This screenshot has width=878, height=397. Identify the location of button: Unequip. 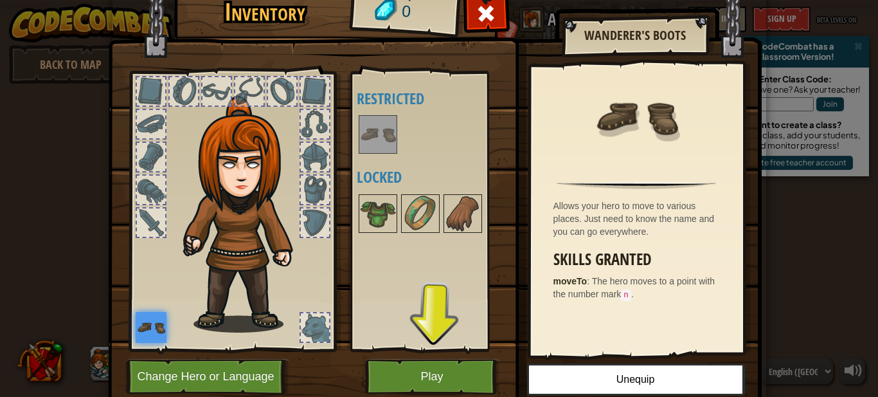
(636, 379).